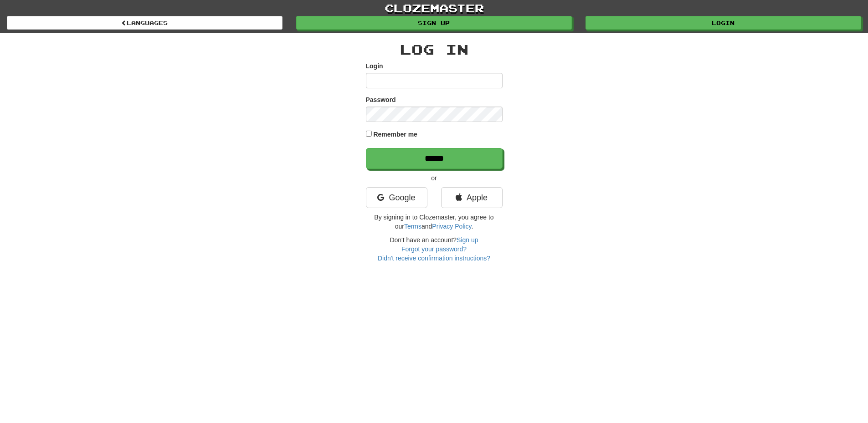 The width and height of the screenshot is (868, 423). I want to click on p: or, so click(434, 178).